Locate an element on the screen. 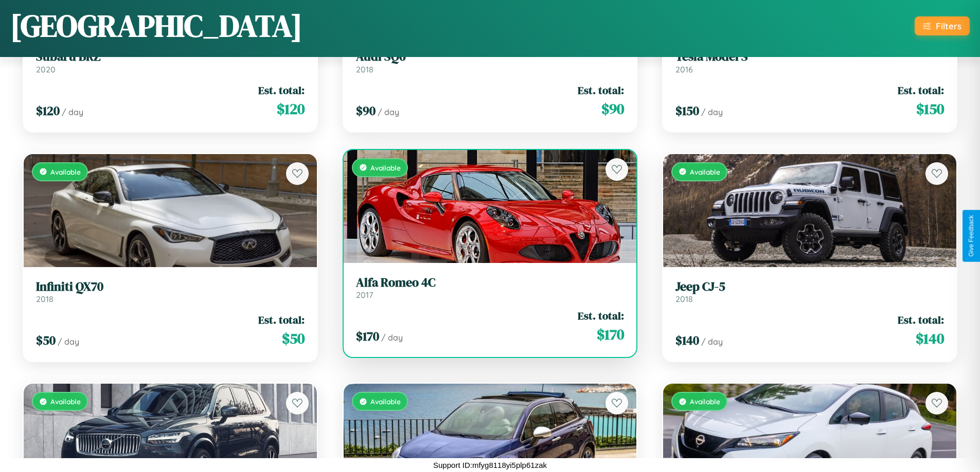 This screenshot has width=980, height=472. div: Give Feedback is located at coordinates (971, 236).